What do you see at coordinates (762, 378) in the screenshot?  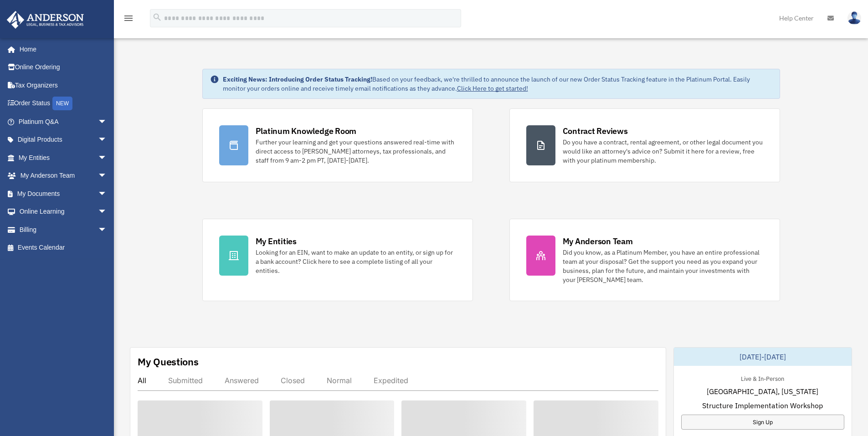 I see `div: Live & In-Person` at bounding box center [762, 378].